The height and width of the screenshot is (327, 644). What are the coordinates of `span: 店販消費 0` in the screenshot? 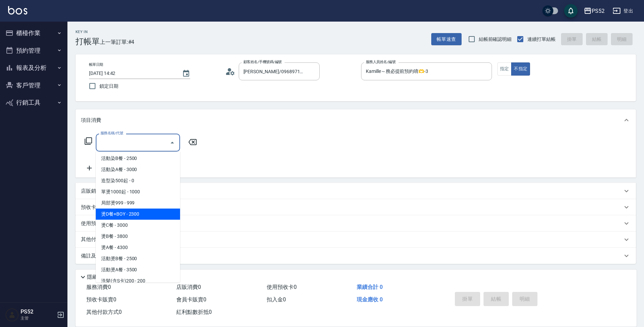 It's located at (188, 287).